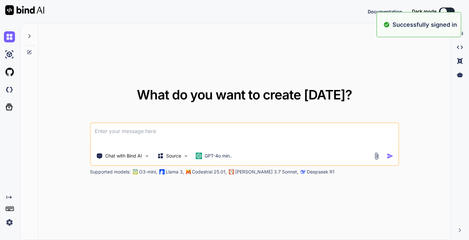 The height and width of the screenshot is (240, 469). I want to click on button: Documentation, so click(385, 11).